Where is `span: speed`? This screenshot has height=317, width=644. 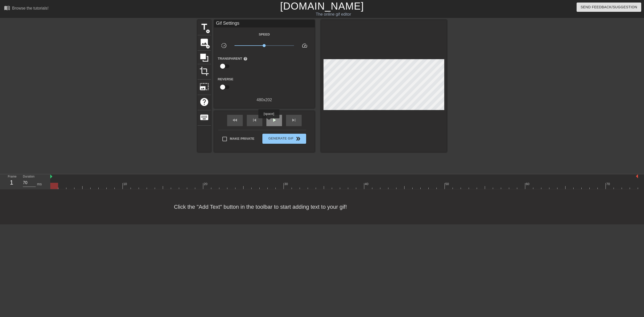 span: speed is located at coordinates (305, 45).